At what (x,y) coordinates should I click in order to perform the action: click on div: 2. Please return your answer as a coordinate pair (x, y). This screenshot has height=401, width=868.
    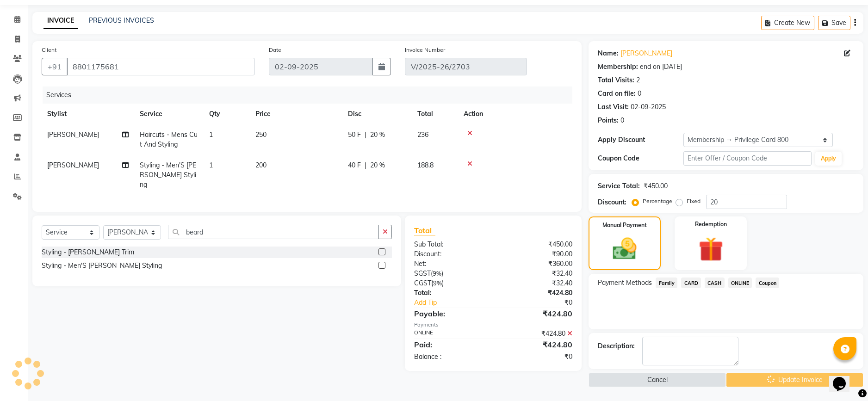
    Looking at the image, I should click on (638, 80).